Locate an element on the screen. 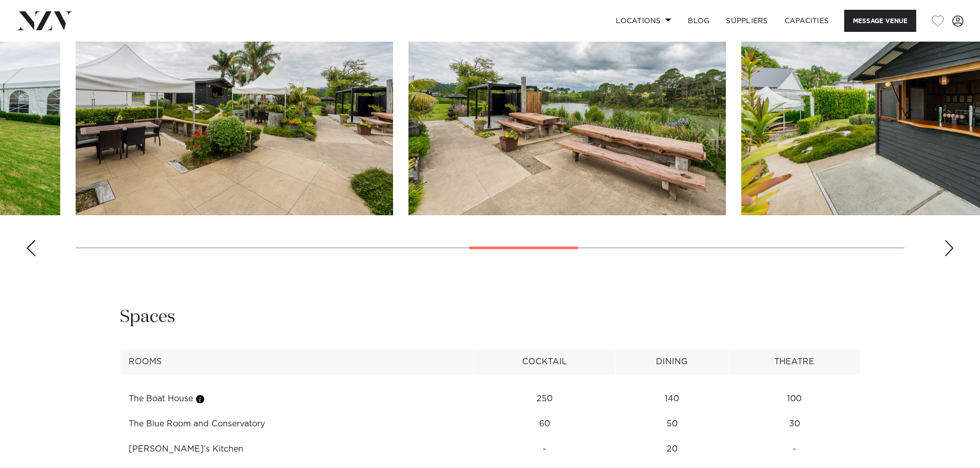 Image resolution: width=980 pixels, height=468 pixels. td: 140 is located at coordinates (672, 399).